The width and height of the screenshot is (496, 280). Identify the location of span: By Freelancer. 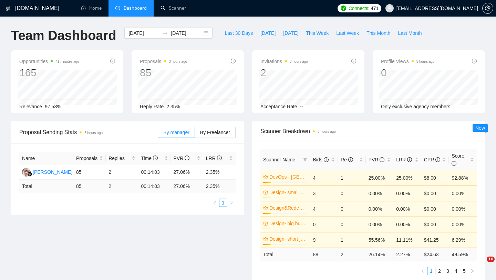
(215, 132).